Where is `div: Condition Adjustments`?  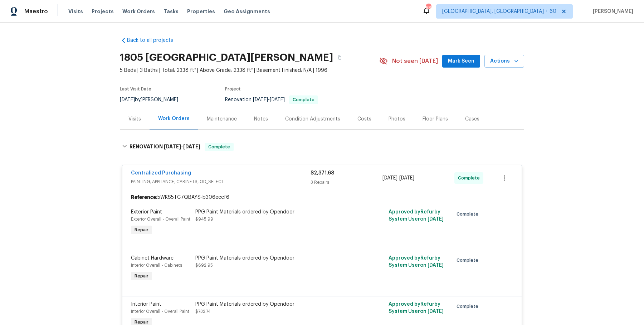
div: Condition Adjustments is located at coordinates (313, 119).